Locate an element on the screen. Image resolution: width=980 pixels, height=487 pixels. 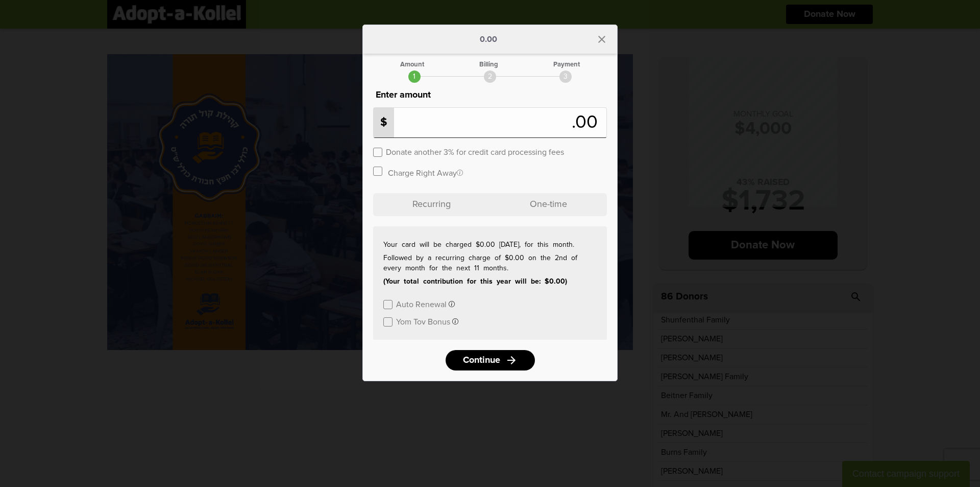
div: Payment is located at coordinates (567, 64).